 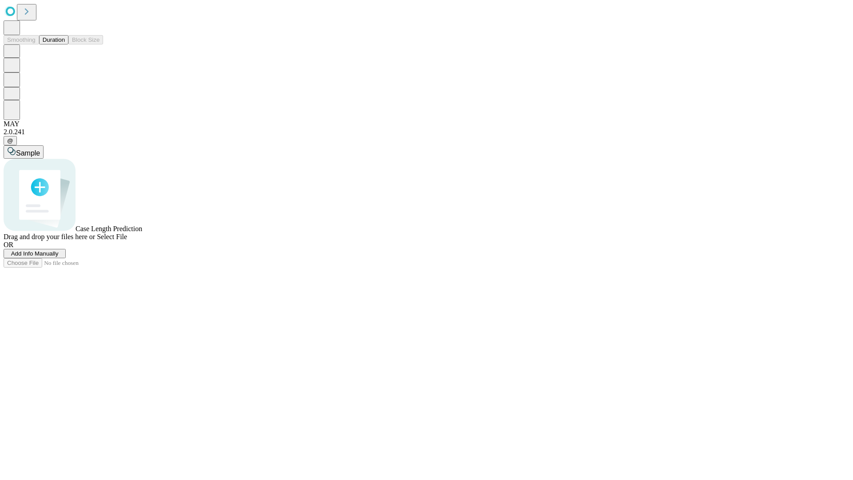 What do you see at coordinates (427, 132) in the screenshot?
I see `div: 2.0.241` at bounding box center [427, 132].